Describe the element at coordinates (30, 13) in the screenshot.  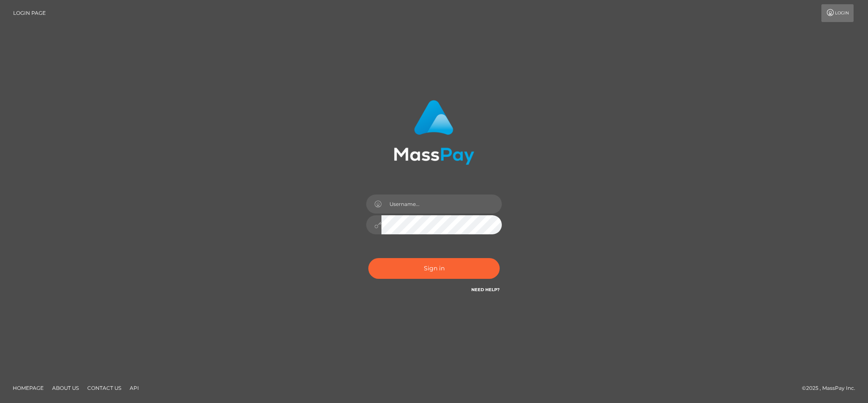
I see `a: Login Page` at that location.